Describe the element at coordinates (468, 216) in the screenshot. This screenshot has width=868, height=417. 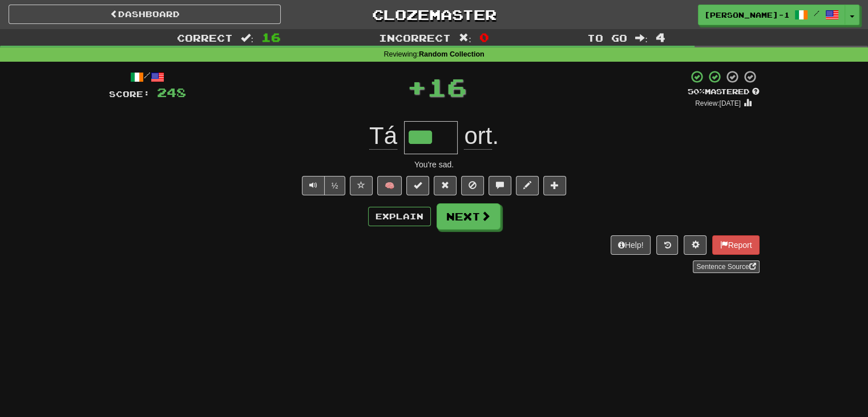
I see `button: Next` at that location.